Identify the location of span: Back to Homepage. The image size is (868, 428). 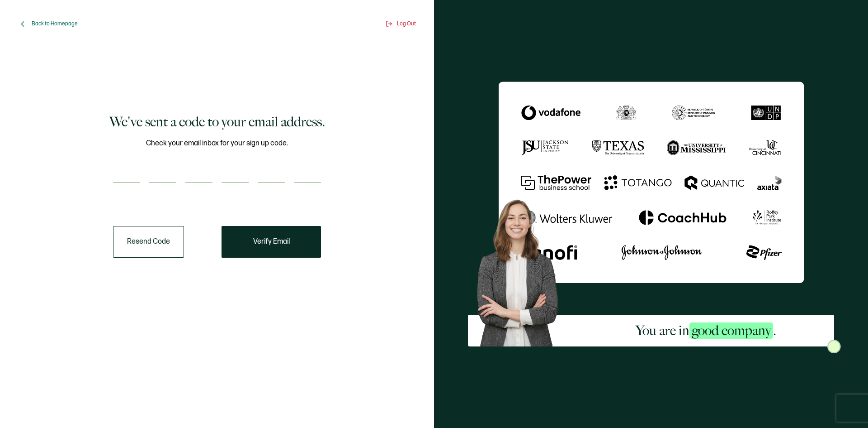
(54, 24).